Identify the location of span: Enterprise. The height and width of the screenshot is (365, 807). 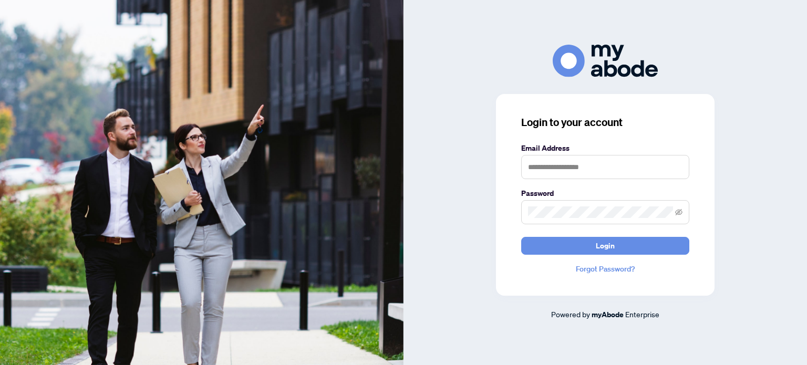
(642, 314).